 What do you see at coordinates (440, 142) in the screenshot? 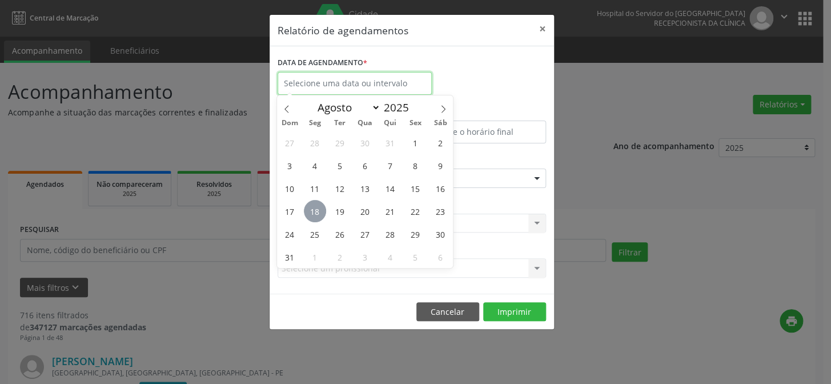
I see `span: Agosto 2, 2025` at bounding box center [440, 142].